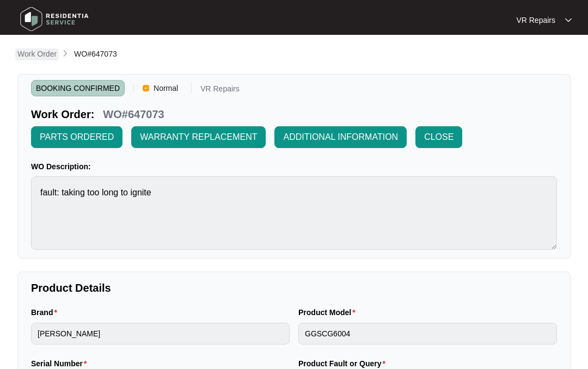  I want to click on button: ADDITIONAL INFORMATION, so click(341, 138).